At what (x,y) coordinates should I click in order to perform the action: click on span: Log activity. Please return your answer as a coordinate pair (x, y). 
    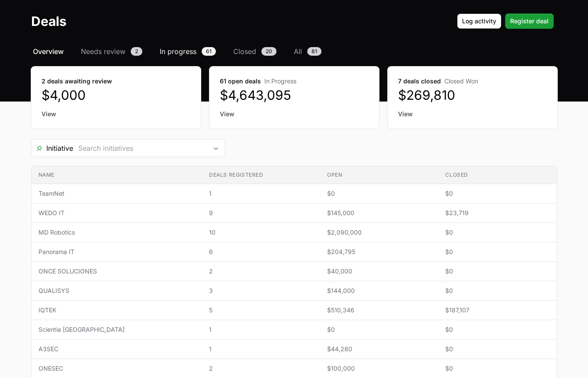
    Looking at the image, I should click on (479, 21).